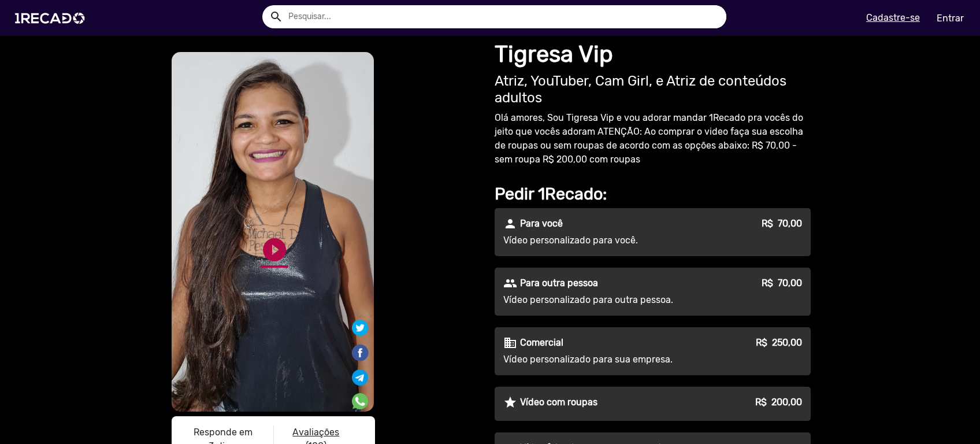  Describe the element at coordinates (275, 250) in the screenshot. I see `a: play_circle_filled` at that location.